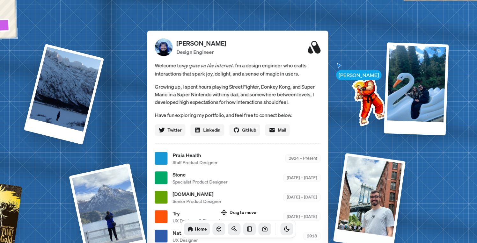 Image resolution: width=477 pixels, height=243 pixels. Describe the element at coordinates (277, 130) in the screenshot. I see `a: Mail` at that location.